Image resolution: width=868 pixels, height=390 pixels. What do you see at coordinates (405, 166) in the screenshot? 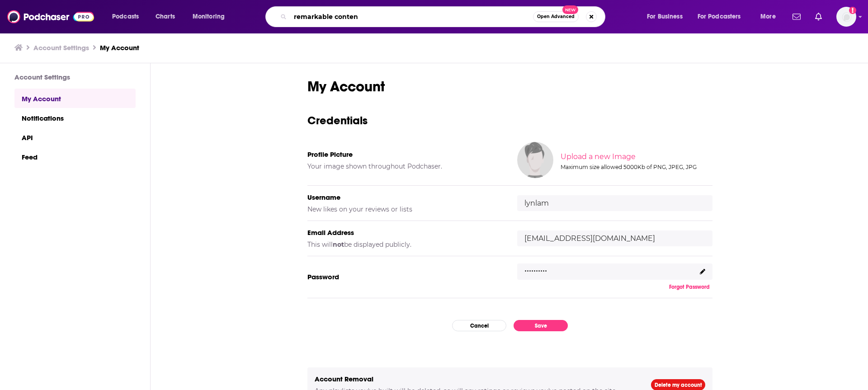
I see `h5: Your image shown throughout Podchaser.` at bounding box center [405, 166].